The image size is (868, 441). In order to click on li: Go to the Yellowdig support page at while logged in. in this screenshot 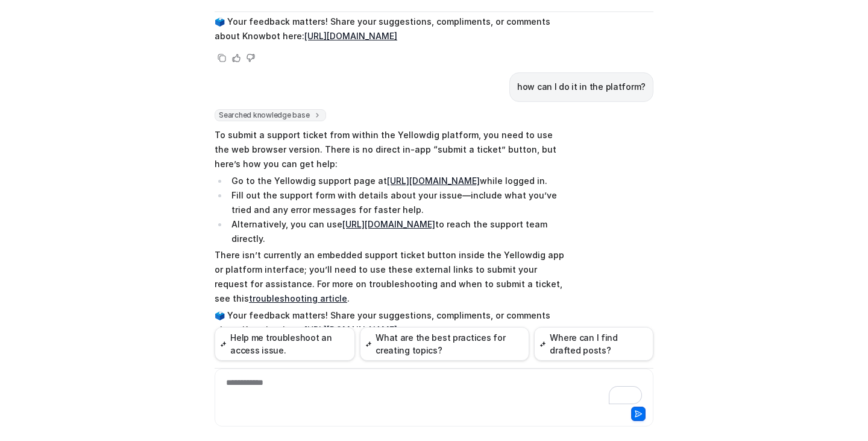, I will do `click(397, 181)`.